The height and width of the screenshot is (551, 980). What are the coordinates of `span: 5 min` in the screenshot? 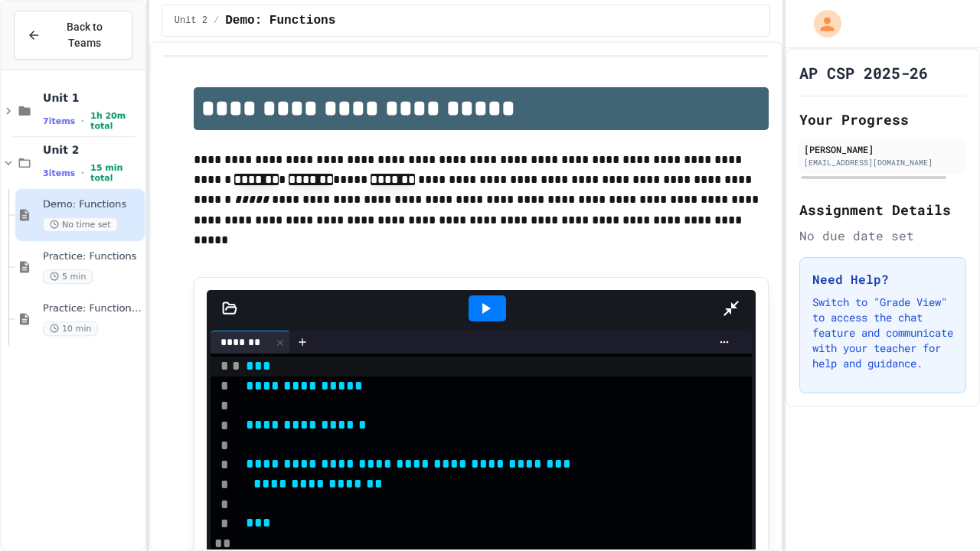 It's located at (67, 276).